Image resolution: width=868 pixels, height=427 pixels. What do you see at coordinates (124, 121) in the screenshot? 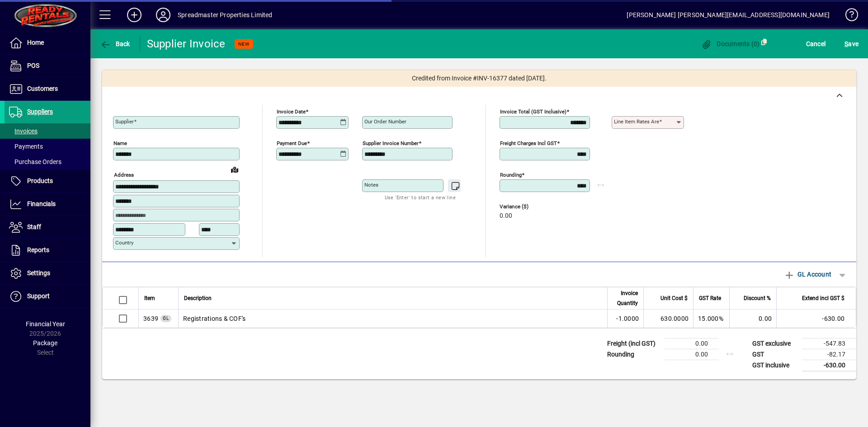
I see `mat-label: Supplier` at bounding box center [124, 121].